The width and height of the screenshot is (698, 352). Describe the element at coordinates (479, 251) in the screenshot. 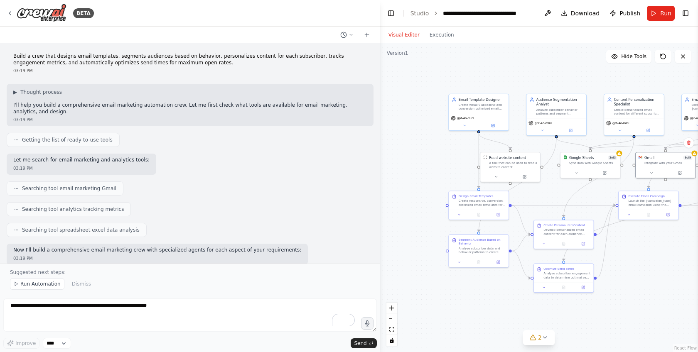

I see `div: Segment Audience Based on BehaviorAnalyze subscriber data and behavior patterns to create targete...` at that location.